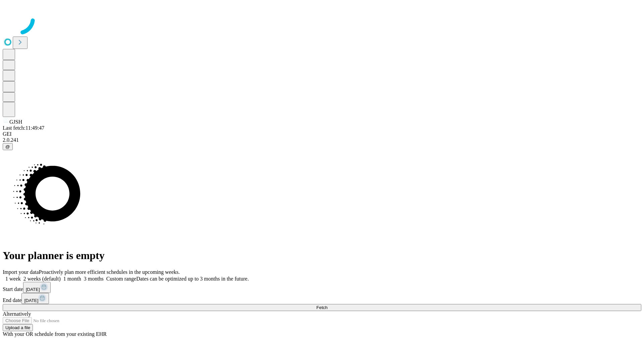 The width and height of the screenshot is (644, 362). Describe the element at coordinates (42, 278) in the screenshot. I see `span: 2 weeks (default)` at that location.